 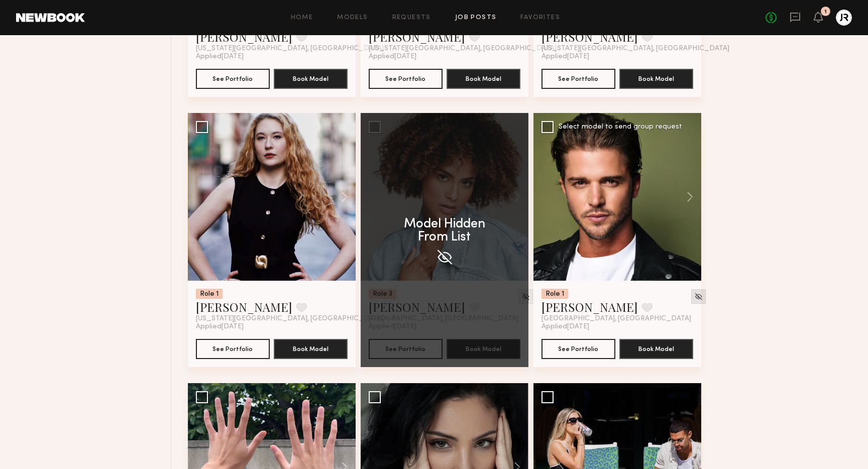 I want to click on a: Home, so click(x=302, y=17).